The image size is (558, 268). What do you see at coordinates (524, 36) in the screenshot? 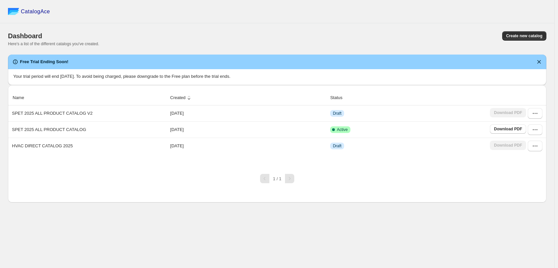
I see `button: Create new catalog` at bounding box center [524, 36].